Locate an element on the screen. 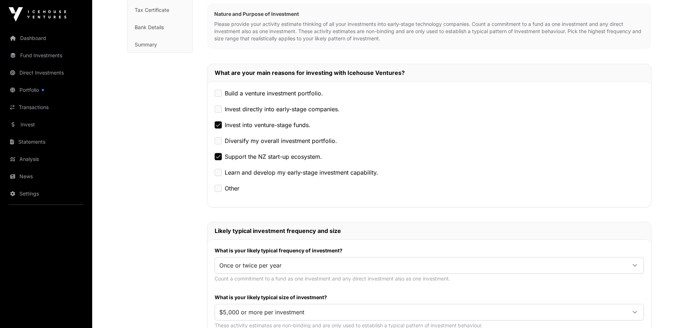 This screenshot has height=328, width=686. p: Please provide your activity estimate thinking of all your investments into early-stage technolog... is located at coordinates (429, 31).